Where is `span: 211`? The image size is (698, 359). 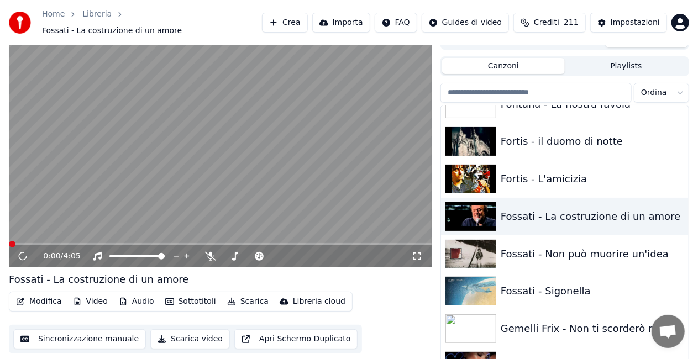
span: 211 is located at coordinates (571, 23).